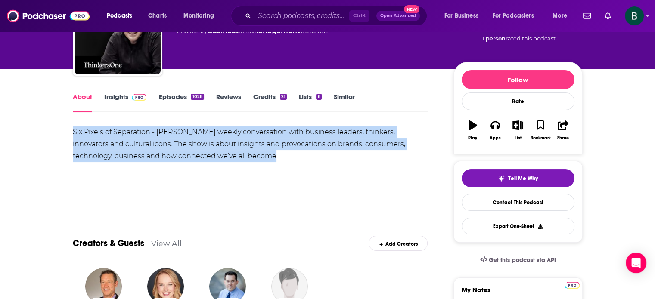 This screenshot has height=299, width=655. I want to click on a: Lists6, so click(310, 102).